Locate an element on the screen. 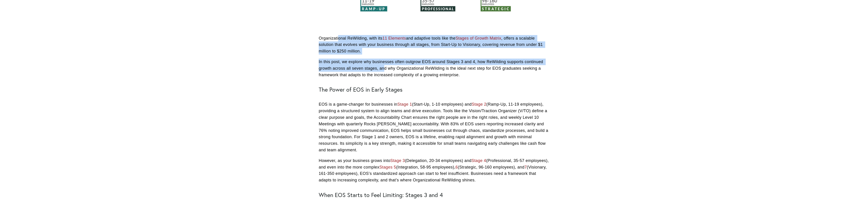  p: In this post, we explore why businesses often outgrow EOS around Stages 3 and 4, how ReWilding su... is located at coordinates (434, 69).